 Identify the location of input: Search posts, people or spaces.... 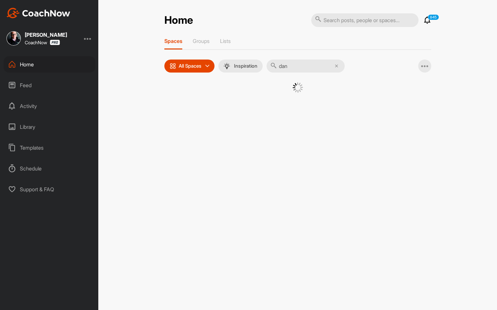
(365, 20).